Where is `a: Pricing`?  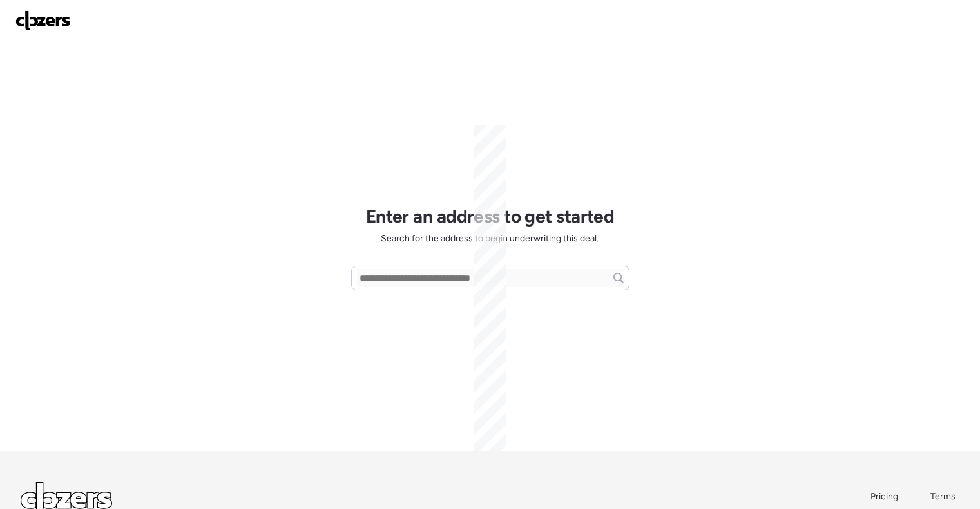
a: Pricing is located at coordinates (884, 497).